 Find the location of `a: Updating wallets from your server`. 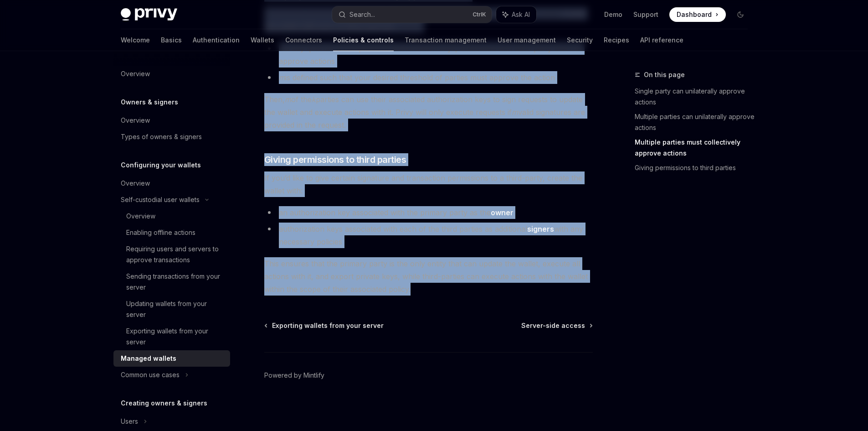

a: Updating wallets from your server is located at coordinates (172, 309).